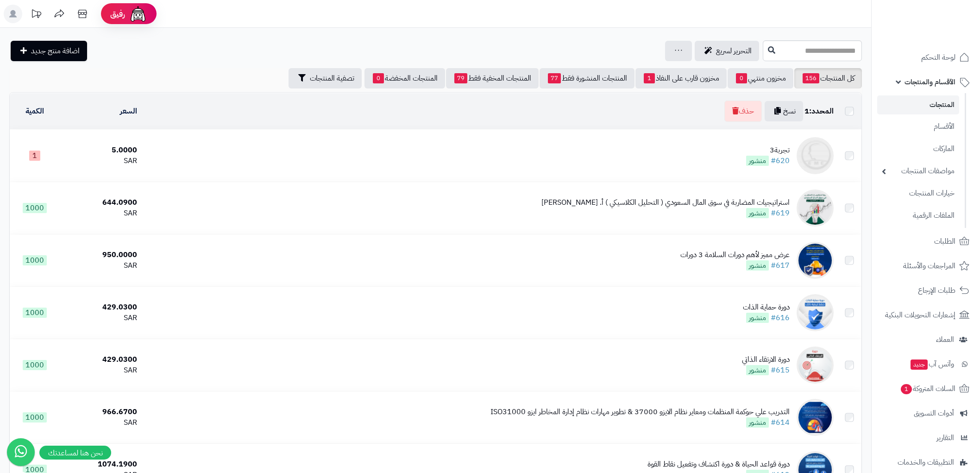  Describe the element at coordinates (780, 213) in the screenshot. I see `a: #619` at that location.